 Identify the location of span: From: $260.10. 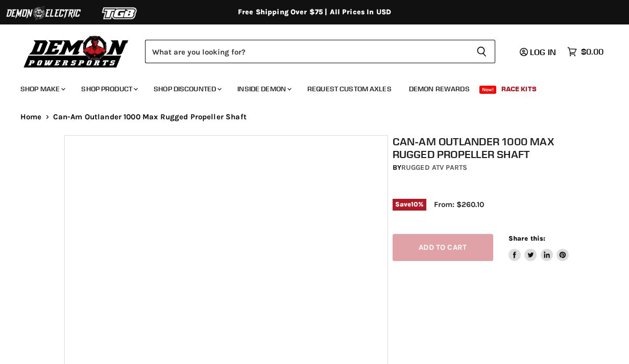
(459, 205).